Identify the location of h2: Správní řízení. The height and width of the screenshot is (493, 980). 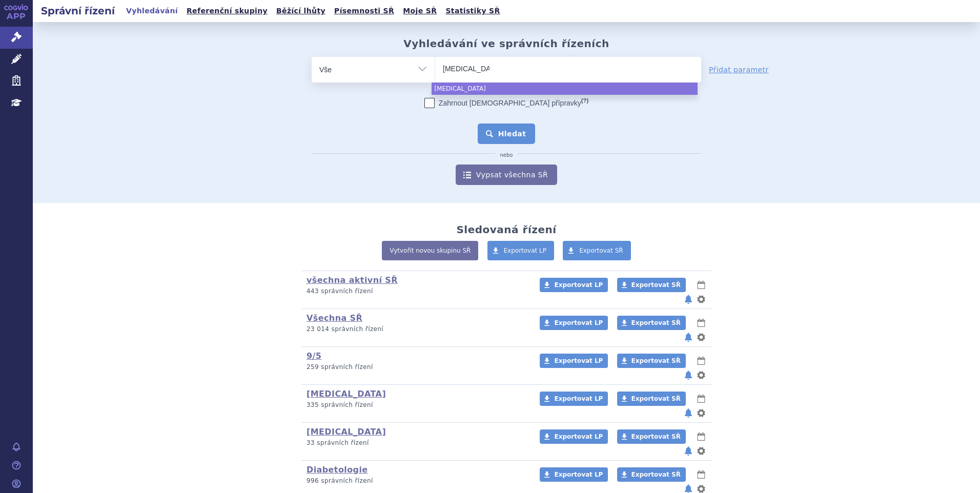
(78, 11).